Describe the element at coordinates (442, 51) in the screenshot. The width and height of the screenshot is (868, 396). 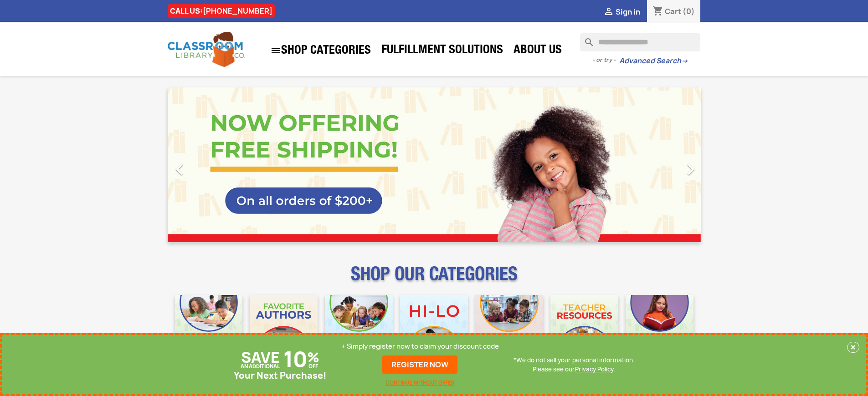
I see `a: Fulfillment Solutions` at that location.